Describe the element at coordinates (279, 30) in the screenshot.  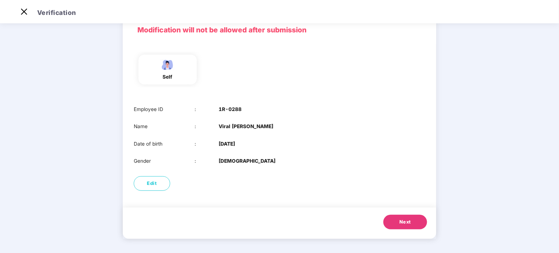
I see `p: Modification will not be allowed after submission` at that location.